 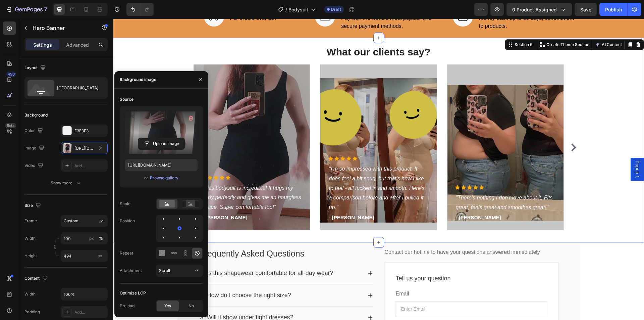 What do you see at coordinates (84, 294) in the screenshot?
I see `input: Auto` at bounding box center [84, 294].